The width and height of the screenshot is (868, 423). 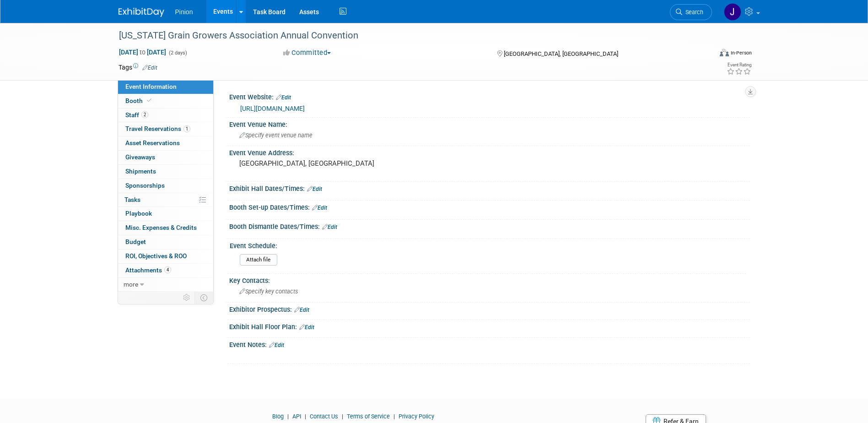 I want to click on img: ExhibitDay, so click(x=141, y=12).